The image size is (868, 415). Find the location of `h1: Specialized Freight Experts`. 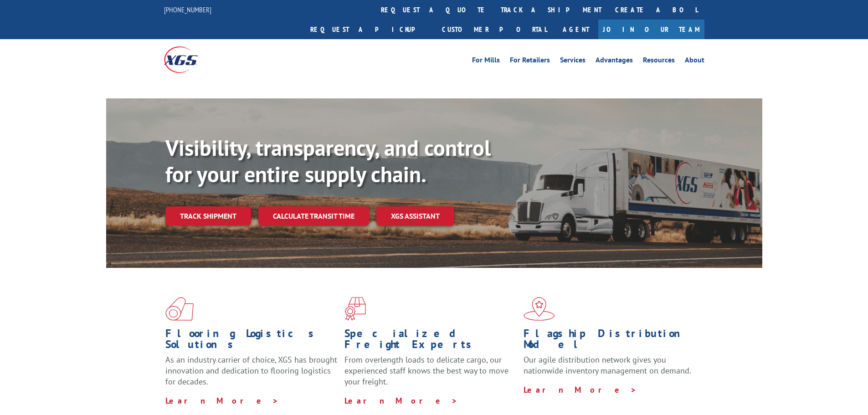

h1: Specialized Freight Experts is located at coordinates (431, 342).